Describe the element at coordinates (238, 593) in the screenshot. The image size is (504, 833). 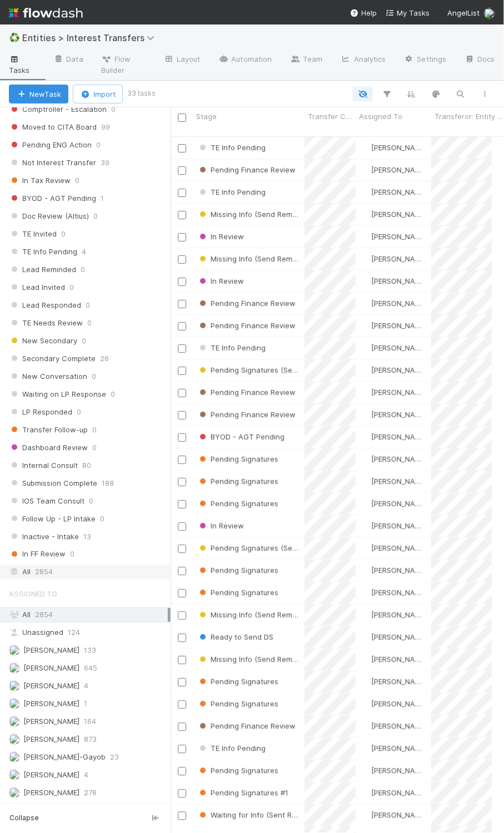
I see `span: Pending Signatures` at that location.